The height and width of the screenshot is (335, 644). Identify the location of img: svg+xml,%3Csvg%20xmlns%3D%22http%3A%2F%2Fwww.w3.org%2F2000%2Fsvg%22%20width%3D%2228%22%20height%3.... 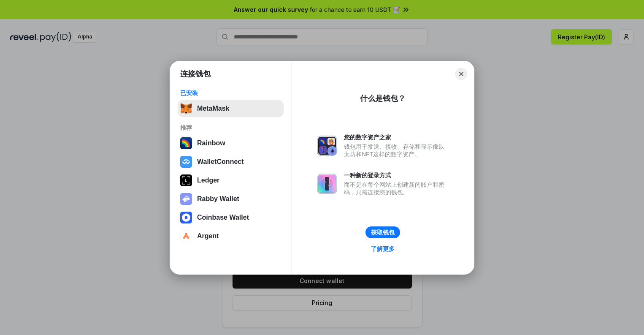
(186, 180).